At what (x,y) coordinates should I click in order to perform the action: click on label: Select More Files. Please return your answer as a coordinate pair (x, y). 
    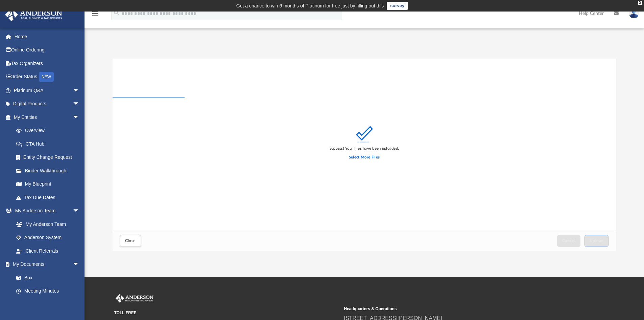
    Looking at the image, I should click on (364, 157).